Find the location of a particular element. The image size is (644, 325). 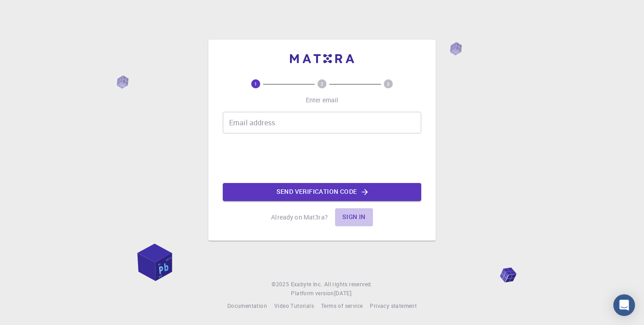

button: Send verification code is located at coordinates (322, 192).